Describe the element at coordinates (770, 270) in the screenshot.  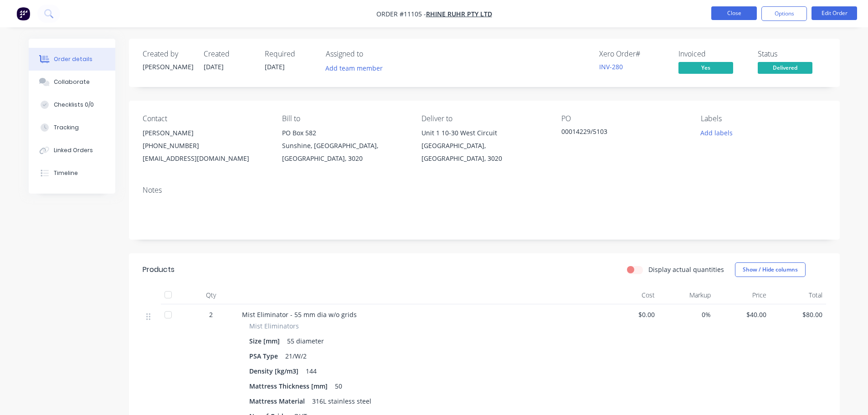
I see `button: Show / Hide columns` at that location.